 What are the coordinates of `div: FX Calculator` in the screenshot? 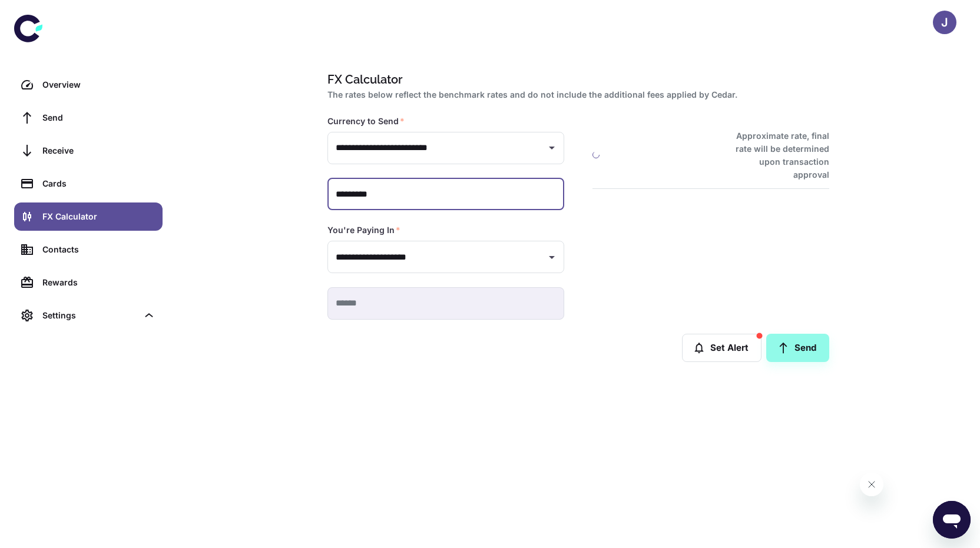 It's located at (99, 216).